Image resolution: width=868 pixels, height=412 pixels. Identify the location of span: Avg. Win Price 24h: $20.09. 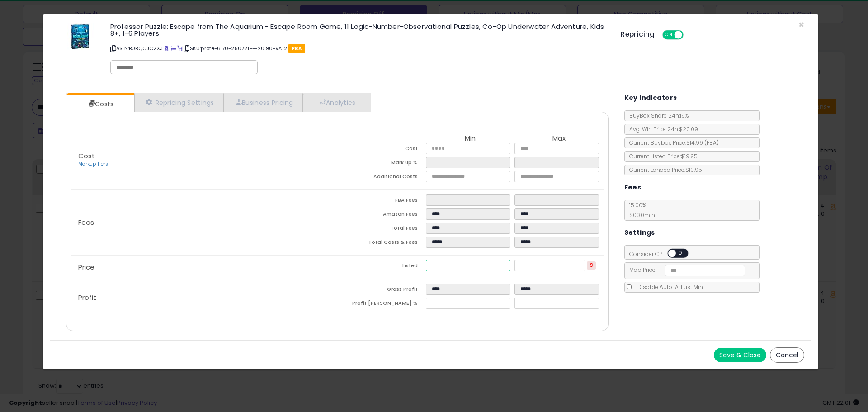
(662, 129).